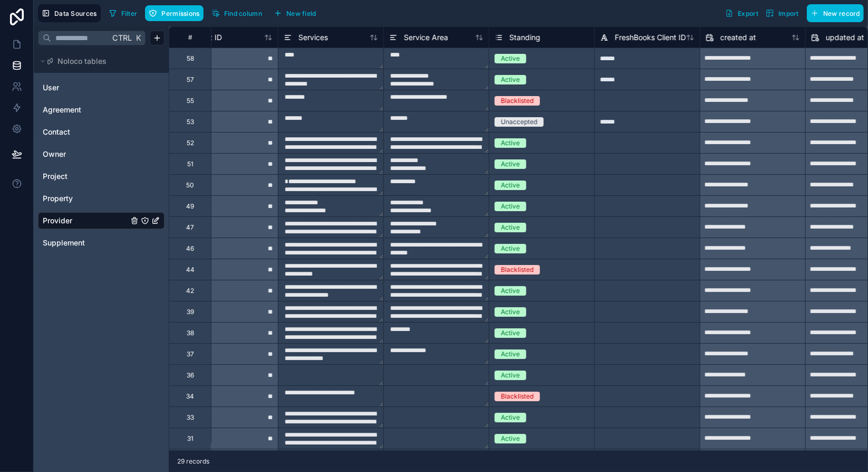  What do you see at coordinates (782, 13) in the screenshot?
I see `button: Import` at bounding box center [782, 13].